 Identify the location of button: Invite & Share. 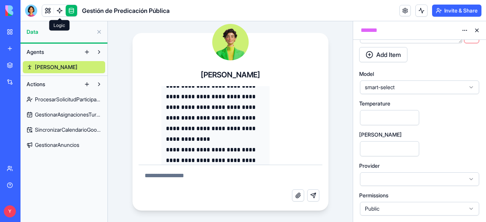
(457, 11).